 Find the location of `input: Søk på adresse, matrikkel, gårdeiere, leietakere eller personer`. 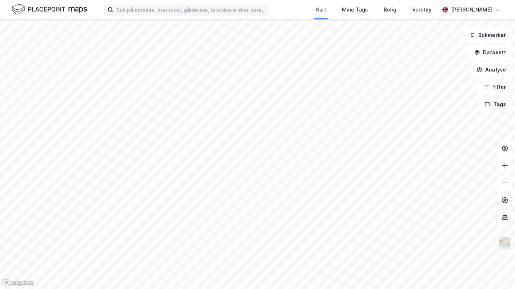

input: Søk på adresse, matrikkel, gårdeiere, leietakere eller personer is located at coordinates (191, 10).